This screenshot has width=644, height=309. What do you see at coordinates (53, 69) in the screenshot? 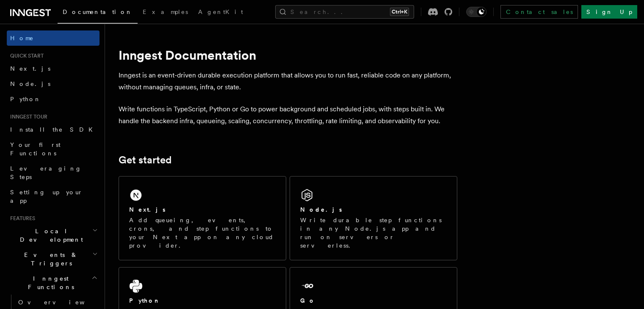
I see `a: Next.js` at bounding box center [53, 69].